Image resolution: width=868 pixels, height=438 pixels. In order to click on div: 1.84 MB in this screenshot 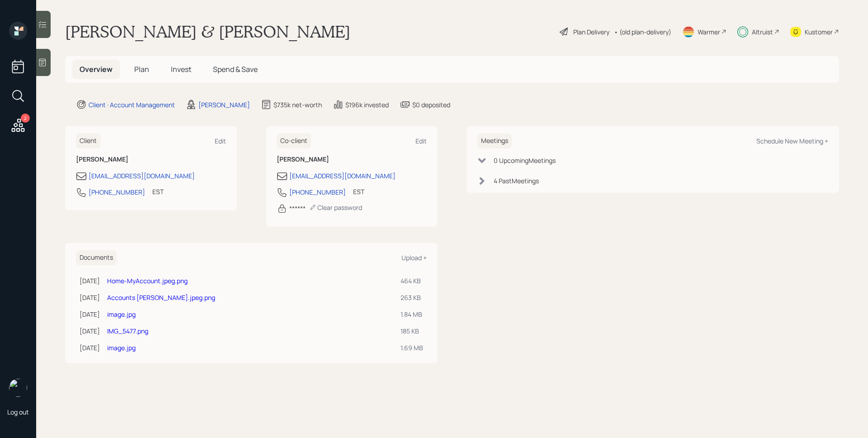, I will do `click(412, 314)`.